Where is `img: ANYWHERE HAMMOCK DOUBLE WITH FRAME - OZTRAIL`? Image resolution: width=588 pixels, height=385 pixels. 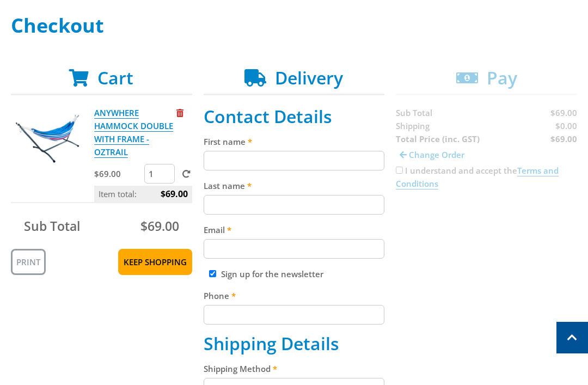 img: ANYWHERE HAMMOCK DOUBLE WITH FRAME - OZTRAIL is located at coordinates (47, 138).